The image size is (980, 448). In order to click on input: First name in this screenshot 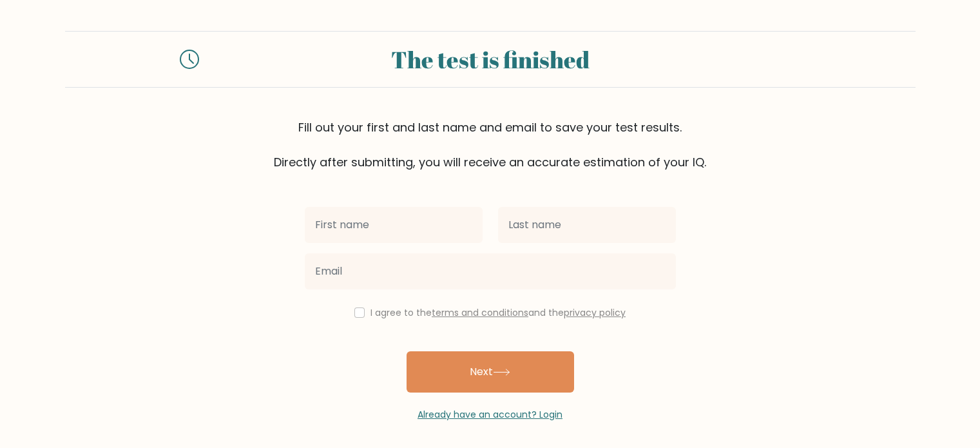, I will do `click(394, 225)`.